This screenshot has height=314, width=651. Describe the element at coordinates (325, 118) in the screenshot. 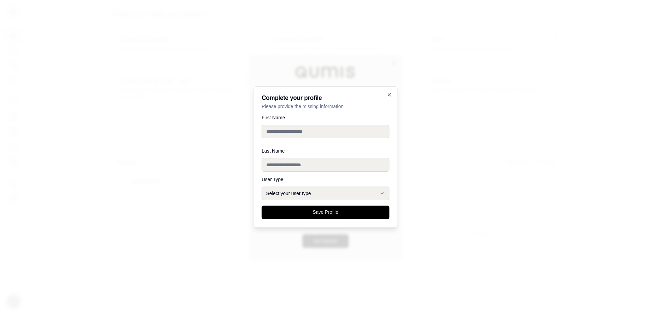

I see `label: First Name` at that location.